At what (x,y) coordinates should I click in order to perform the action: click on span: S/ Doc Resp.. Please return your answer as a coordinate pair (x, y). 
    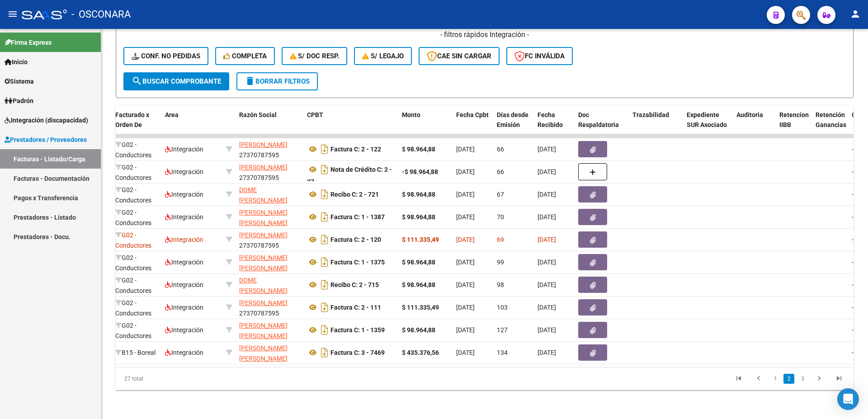
    Looking at the image, I should click on (315, 56).